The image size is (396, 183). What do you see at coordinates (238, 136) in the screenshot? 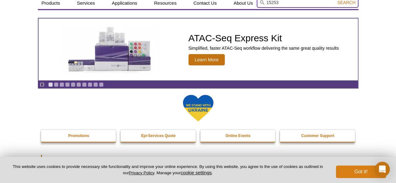
I see `strong: Online Events` at bounding box center [238, 136].